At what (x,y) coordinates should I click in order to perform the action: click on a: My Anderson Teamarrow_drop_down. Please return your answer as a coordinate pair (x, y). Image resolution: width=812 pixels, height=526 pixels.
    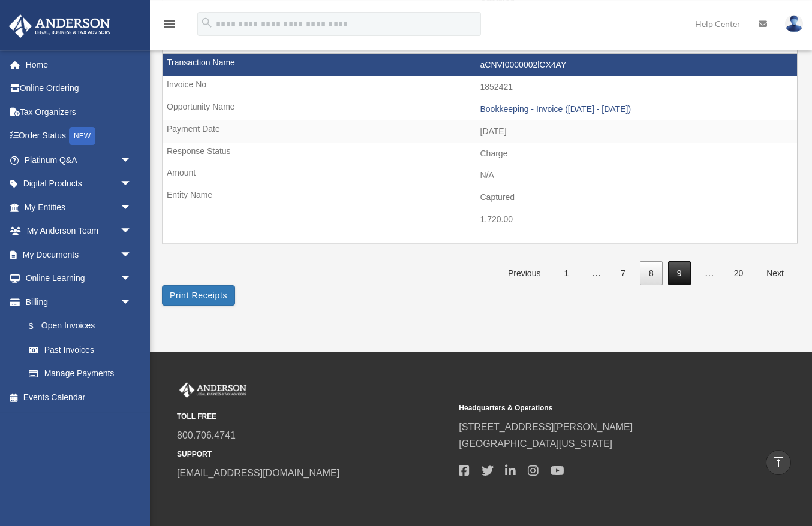
    Looking at the image, I should click on (79, 231).